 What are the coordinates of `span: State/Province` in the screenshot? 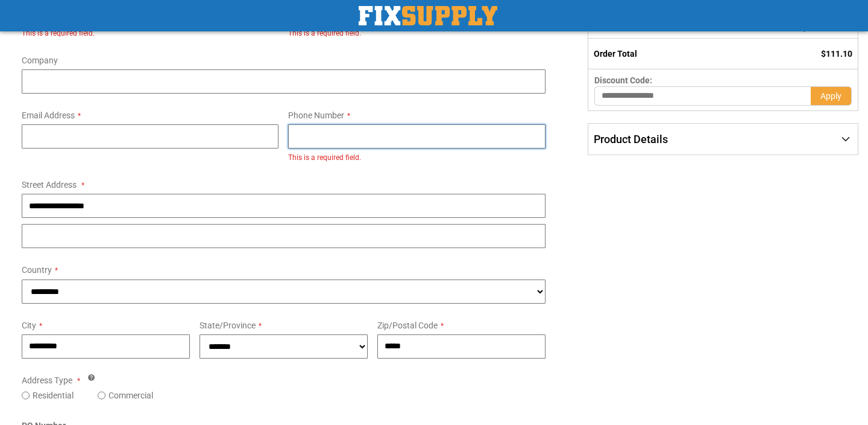 It's located at (227, 325).